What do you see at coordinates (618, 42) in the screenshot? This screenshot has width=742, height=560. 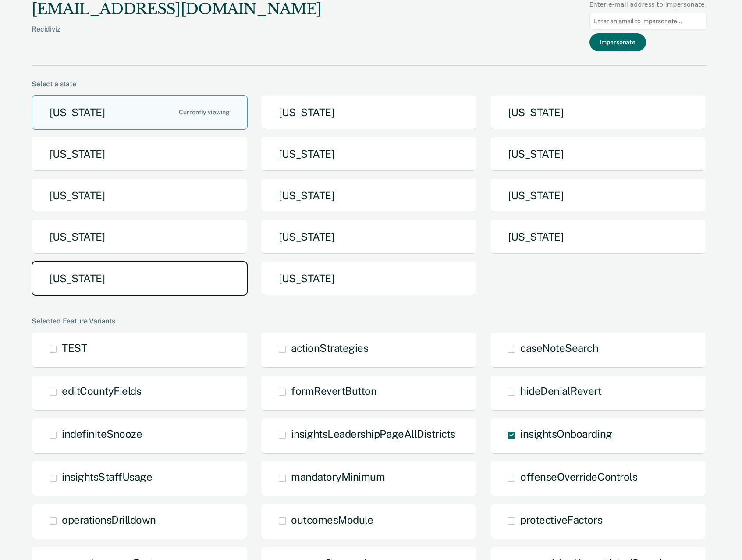 I see `button: Impersonate` at bounding box center [618, 42].